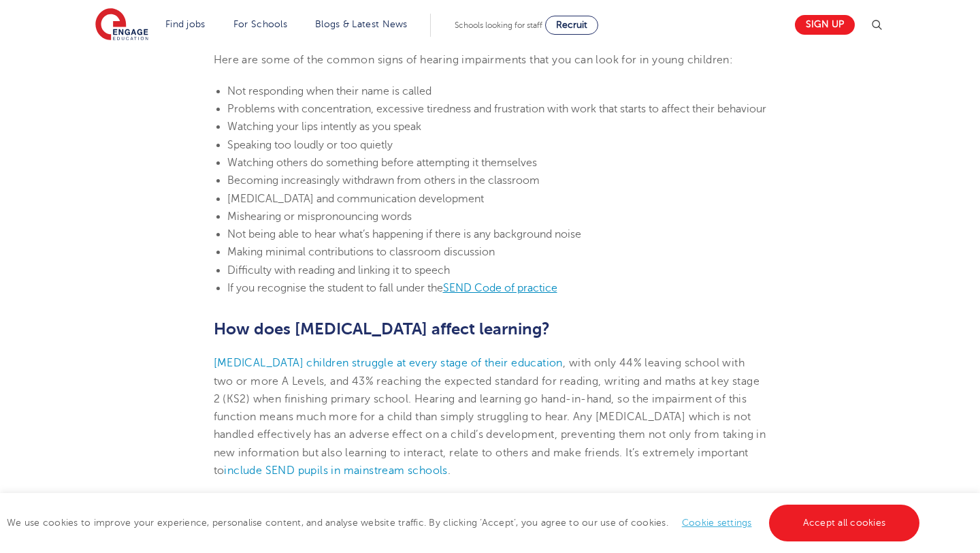  I want to click on a: SEND Code of practice, so click(500, 288).